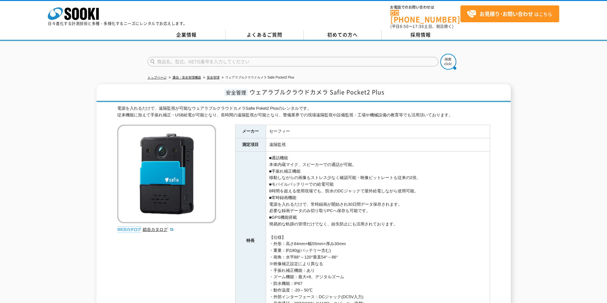  What do you see at coordinates (303, 112) in the screenshot?
I see `div: 電源を入れるだけで、遠隔監視が可能なウェアラブルクラウドカメラSafie Poket2 Plusのレンタルです。 従来機能に加えて手振れ補正・USB給電が可能となり、長時間の遠隔監視が可能となり...` at bounding box center [303, 112].